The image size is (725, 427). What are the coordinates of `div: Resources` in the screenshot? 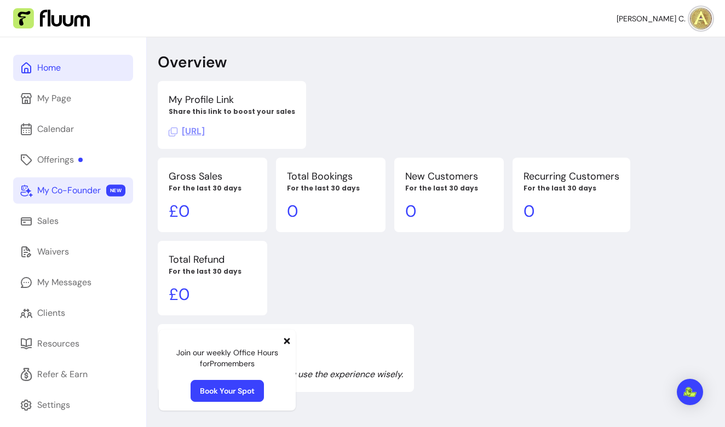 It's located at (58, 344).